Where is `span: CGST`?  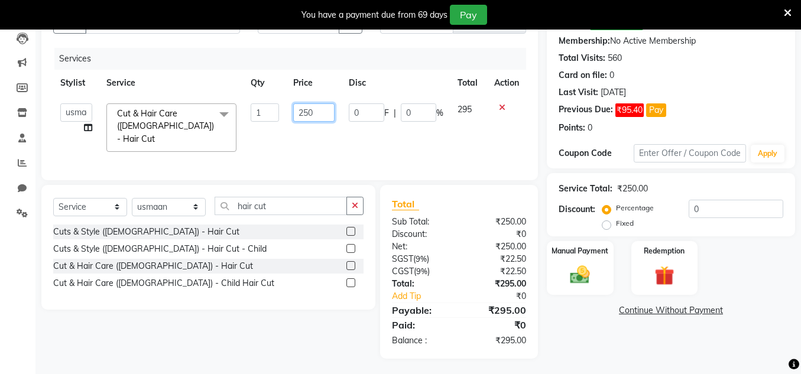 span: CGST is located at coordinates (403, 271).